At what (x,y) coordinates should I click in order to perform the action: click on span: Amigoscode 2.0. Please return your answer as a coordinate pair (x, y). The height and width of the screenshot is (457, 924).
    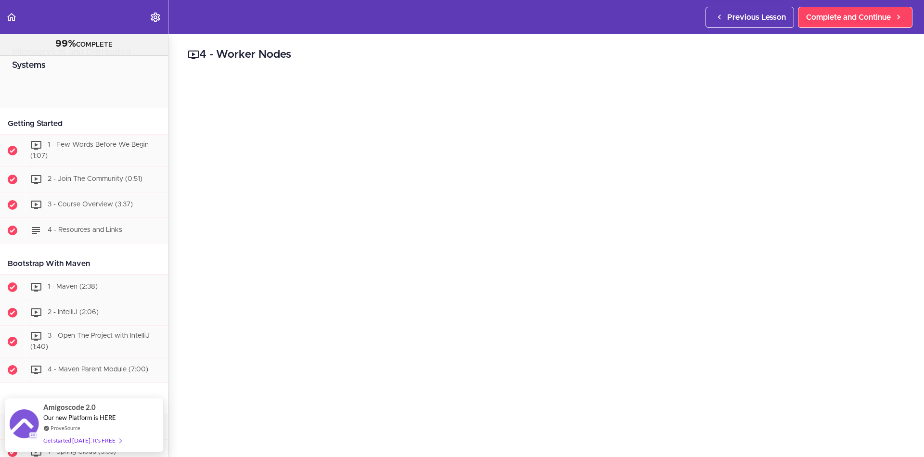
    Looking at the image, I should click on (69, 407).